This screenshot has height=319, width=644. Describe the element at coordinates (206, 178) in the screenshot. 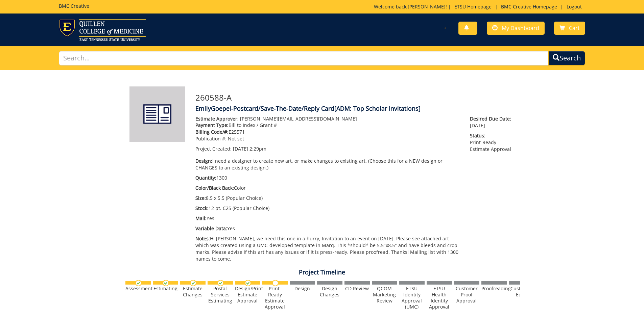

I see `span: Quantity:` at that location.